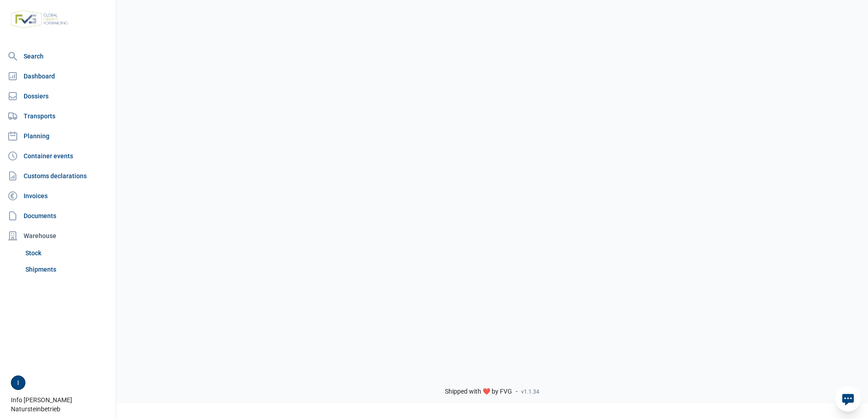 The width and height of the screenshot is (868, 419). Describe the element at coordinates (58, 96) in the screenshot. I see `a: Dossiers` at that location.